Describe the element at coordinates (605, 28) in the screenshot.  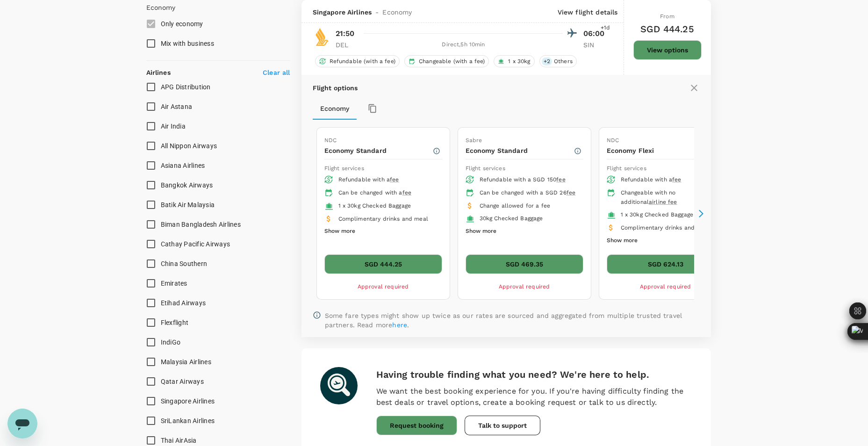
I see `span: +1d` at that location.